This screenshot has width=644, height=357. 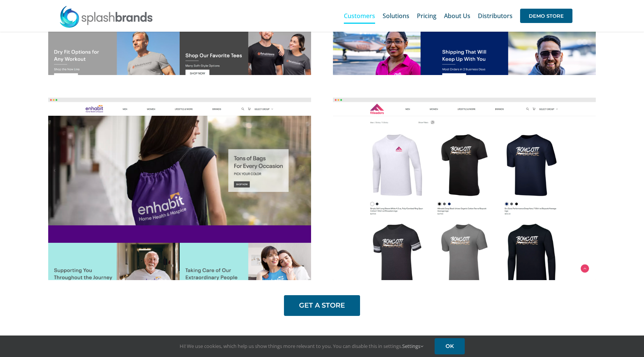 What do you see at coordinates (427, 16) in the screenshot?
I see `span: Pricing` at bounding box center [427, 16].